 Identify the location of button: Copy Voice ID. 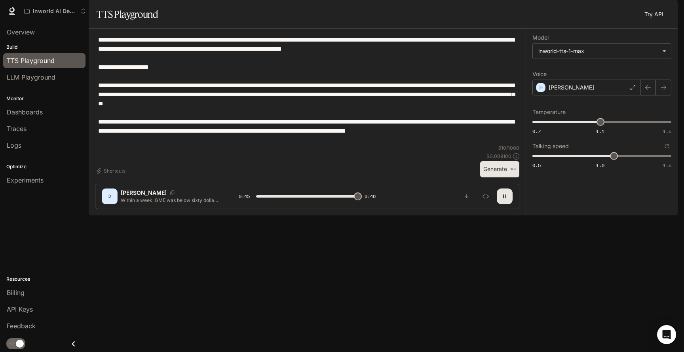
(172, 193).